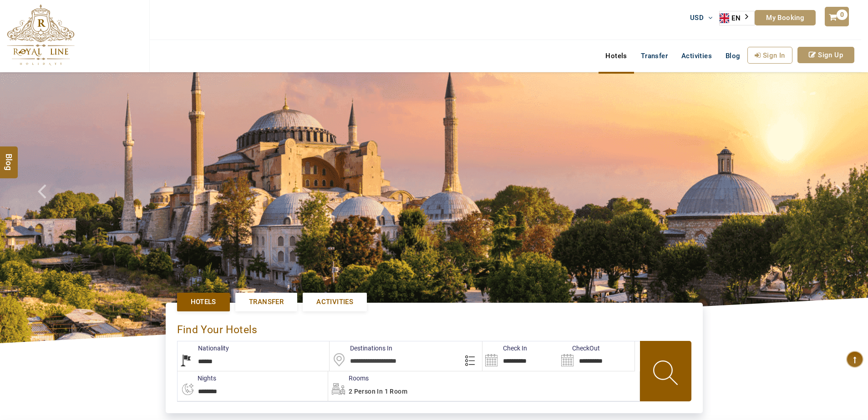  I want to click on aside: Language selected: English, so click(737, 18).